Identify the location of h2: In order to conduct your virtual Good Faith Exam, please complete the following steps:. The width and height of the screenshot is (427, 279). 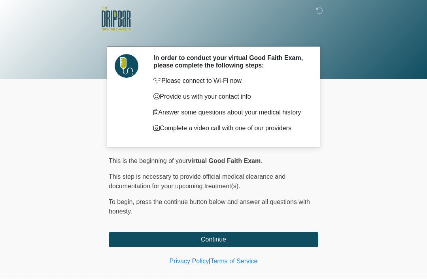
(230, 62).